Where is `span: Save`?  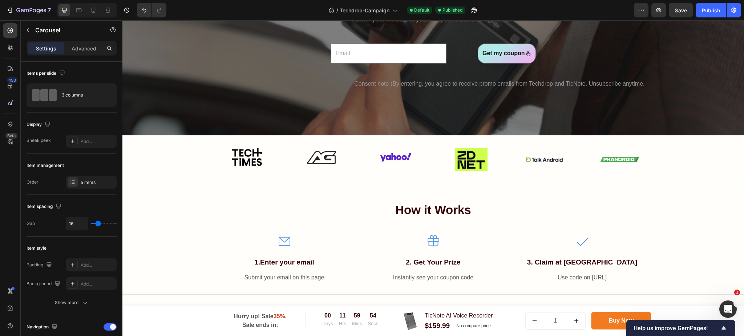
span: Save is located at coordinates (681, 10).